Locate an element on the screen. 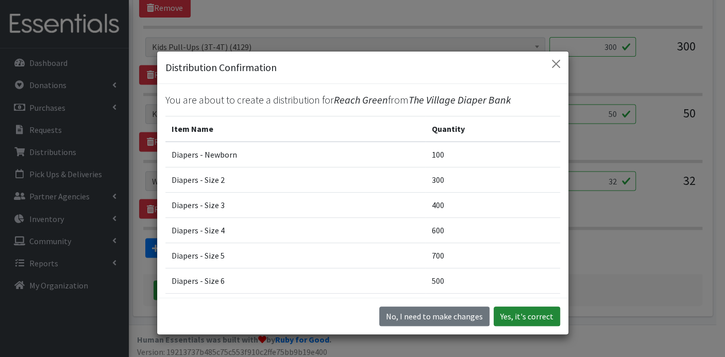 The width and height of the screenshot is (725, 357). button: Close is located at coordinates (556, 64).